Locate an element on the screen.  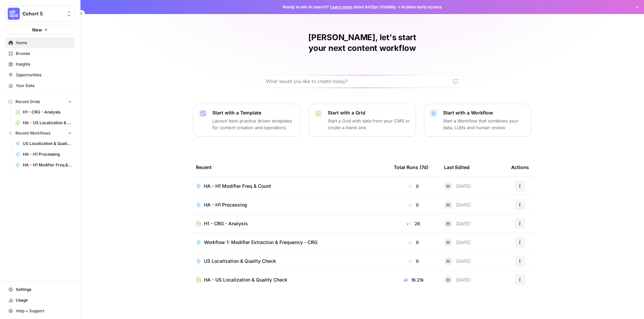
button: Start with a TemplateLaunch best-practice driven templates for content creation and operations is located at coordinates (247, 120).